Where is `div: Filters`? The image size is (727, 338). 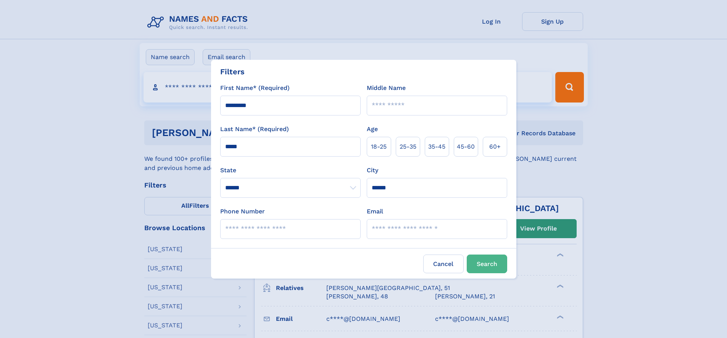 div: Filters is located at coordinates (232, 72).